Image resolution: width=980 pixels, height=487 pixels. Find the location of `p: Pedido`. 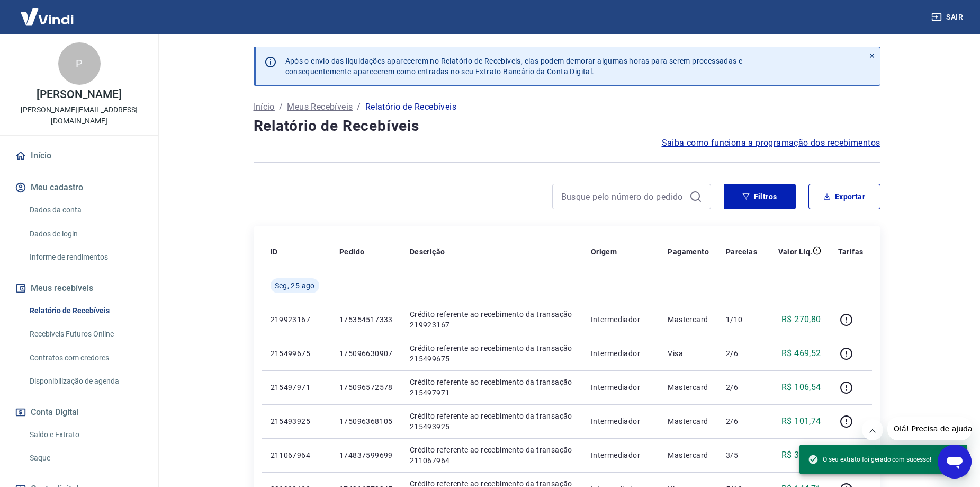

p: Pedido is located at coordinates (352, 252).